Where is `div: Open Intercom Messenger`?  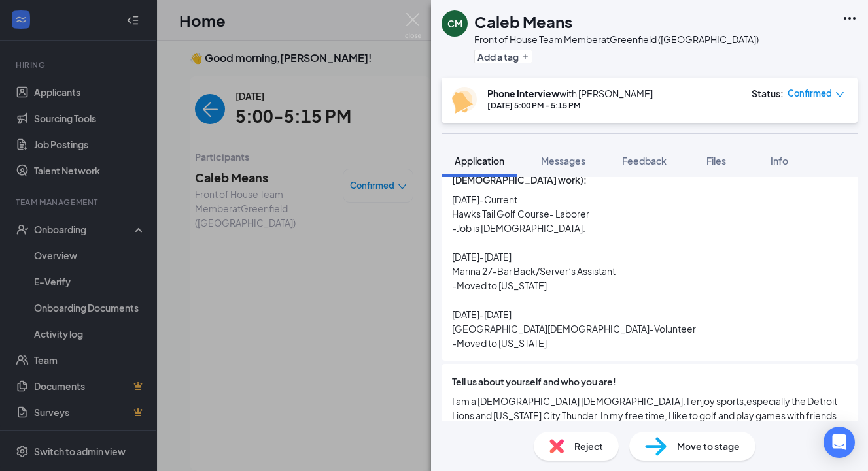 div: Open Intercom Messenger is located at coordinates (839, 442).